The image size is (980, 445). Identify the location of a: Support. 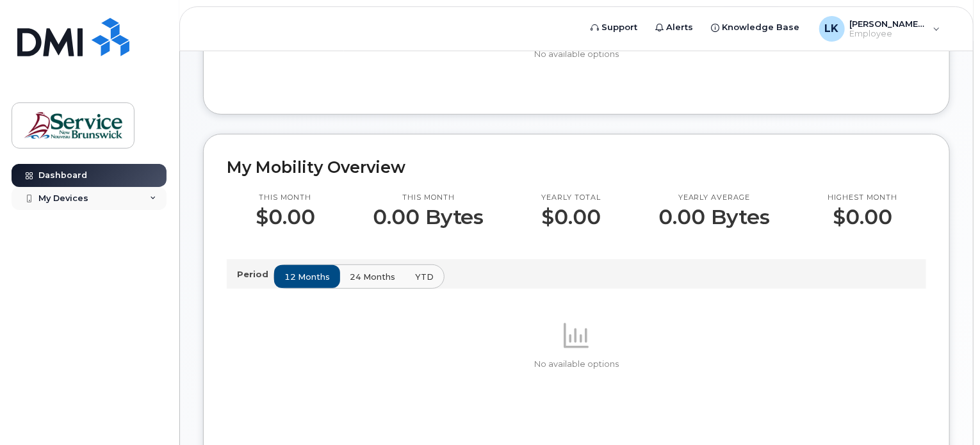
(614, 27).